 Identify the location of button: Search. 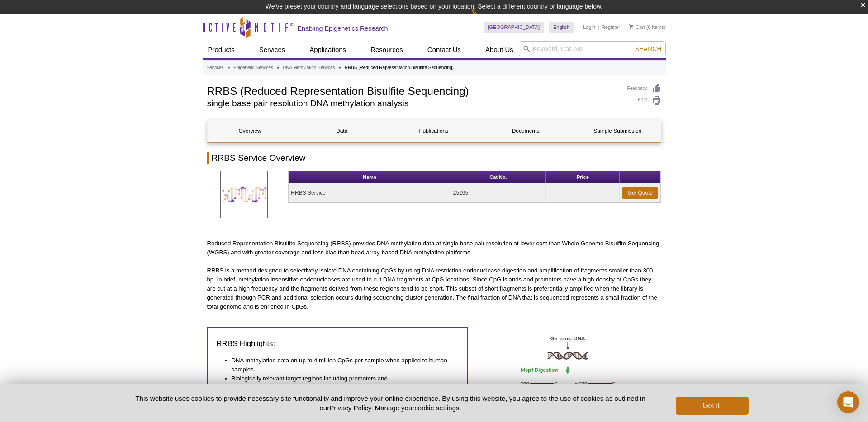
(648, 49).